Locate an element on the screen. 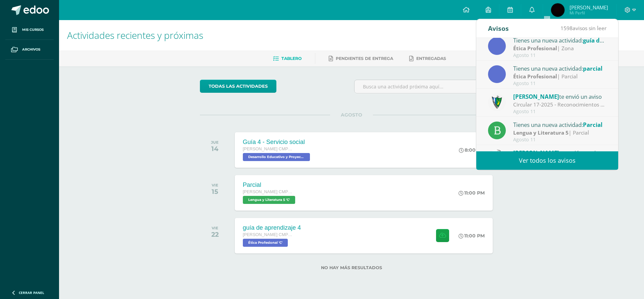 The height and width of the screenshot is (299, 644). div: 14 is located at coordinates (215, 149).